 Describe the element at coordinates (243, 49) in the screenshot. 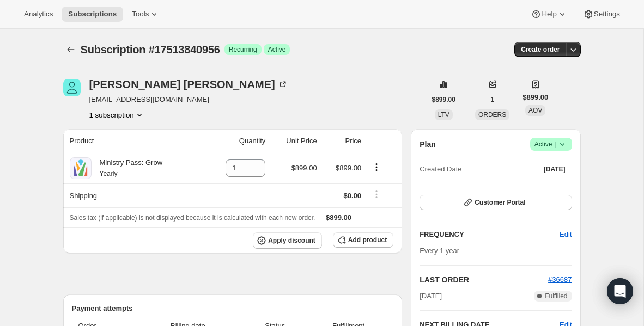

I see `span: Recurring` at that location.